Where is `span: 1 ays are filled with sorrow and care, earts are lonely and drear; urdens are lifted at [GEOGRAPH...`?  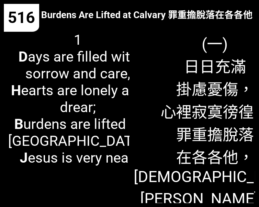 span: 1 ays are filled with sorrow and care, earts are lonely and drear; urdens are lifted at [GEOGRAPH... is located at coordinates (78, 99).